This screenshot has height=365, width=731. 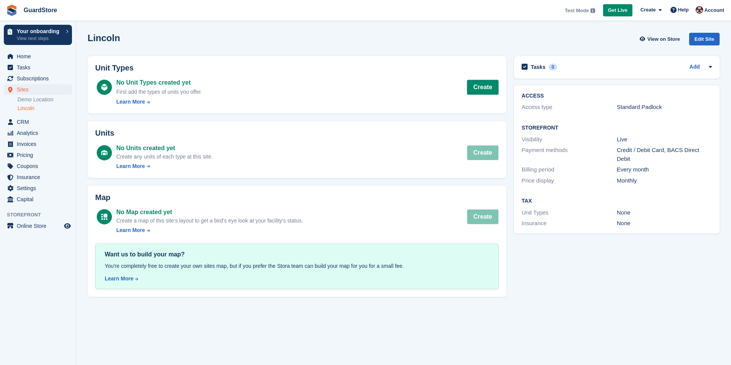 What do you see at coordinates (164, 148) in the screenshot?
I see `div: No Units created yet` at bounding box center [164, 148].